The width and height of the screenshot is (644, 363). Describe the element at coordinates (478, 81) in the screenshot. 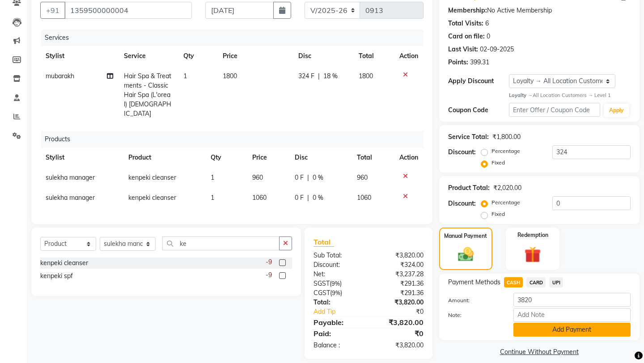

I see `div: Apply Discount` at that location.